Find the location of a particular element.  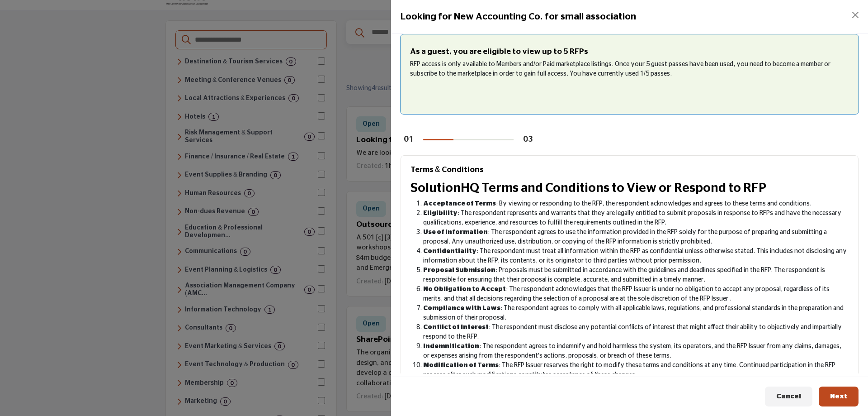

strong: Indemnification is located at coordinates (451, 346).